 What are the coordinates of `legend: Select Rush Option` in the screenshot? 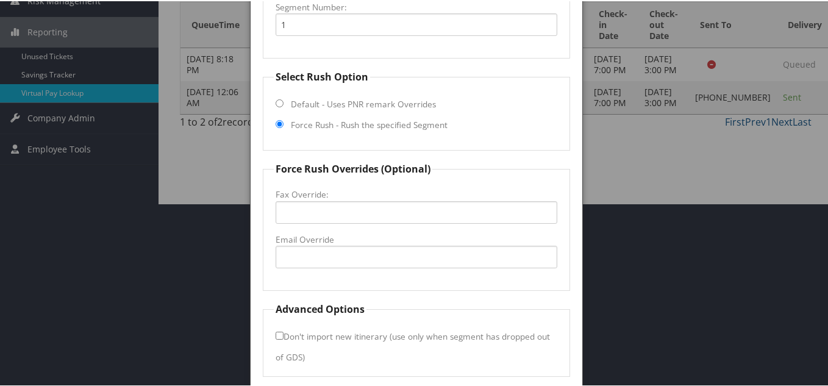 It's located at (322, 76).